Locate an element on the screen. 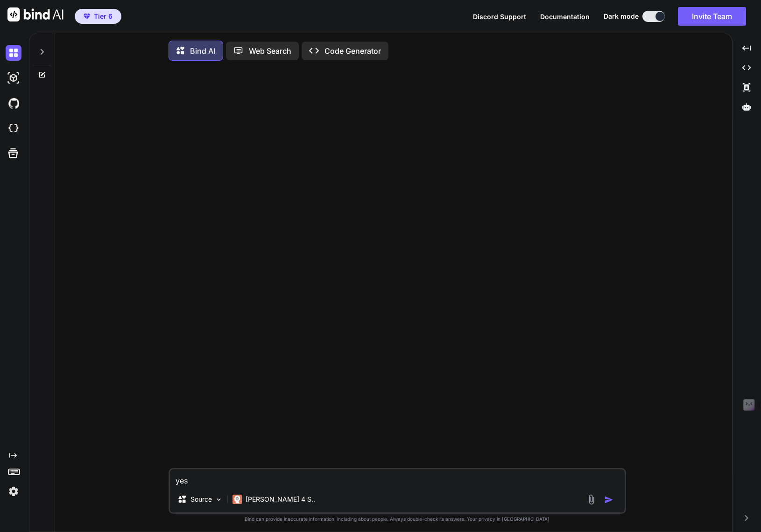 This screenshot has height=532, width=761. img: attachment is located at coordinates (591, 499).